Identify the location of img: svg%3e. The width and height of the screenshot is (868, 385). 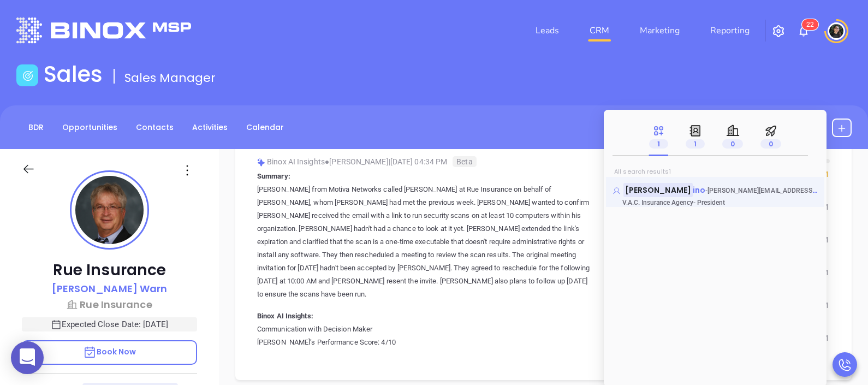
(261, 162).